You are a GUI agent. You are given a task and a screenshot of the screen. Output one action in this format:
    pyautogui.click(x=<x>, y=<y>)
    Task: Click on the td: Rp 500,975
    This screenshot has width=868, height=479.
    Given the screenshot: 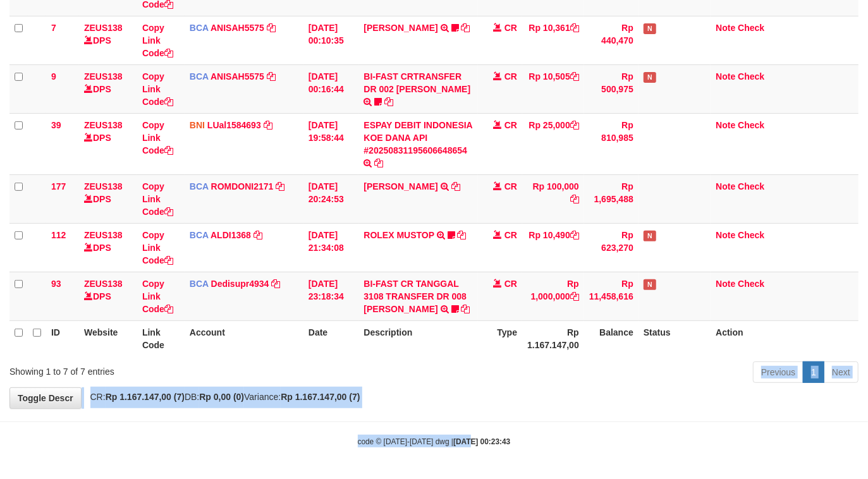 What is the action you would take?
    pyautogui.click(x=611, y=88)
    